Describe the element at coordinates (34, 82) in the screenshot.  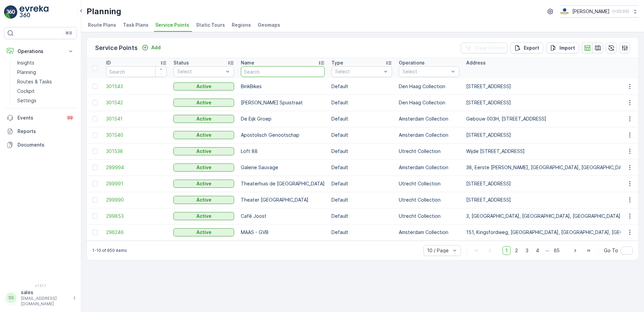
I see `p: Routes & Tasks` at that location.